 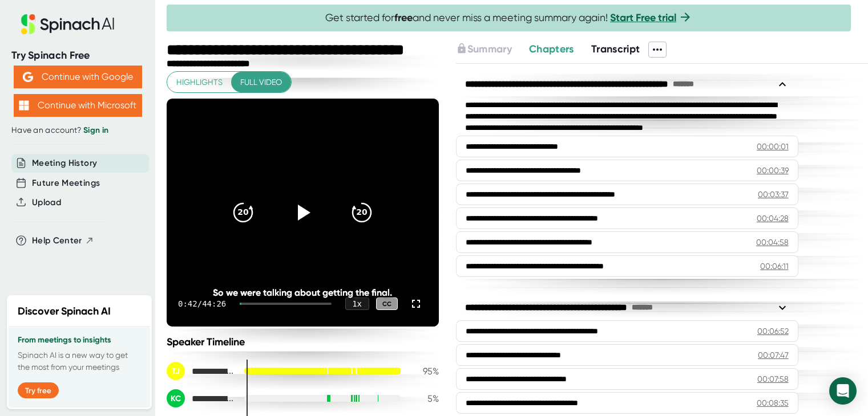 What do you see at coordinates (38, 391) in the screenshot?
I see `button: Try free` at bounding box center [38, 391].